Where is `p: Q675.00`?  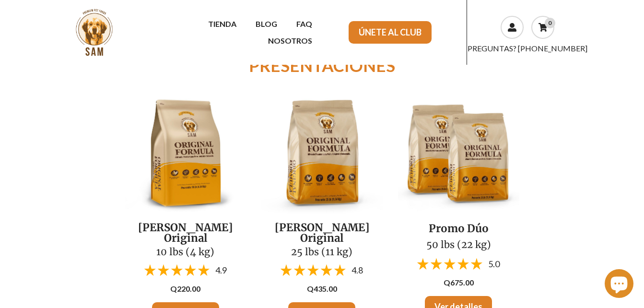
p: Q675.00 is located at coordinates (458, 283).